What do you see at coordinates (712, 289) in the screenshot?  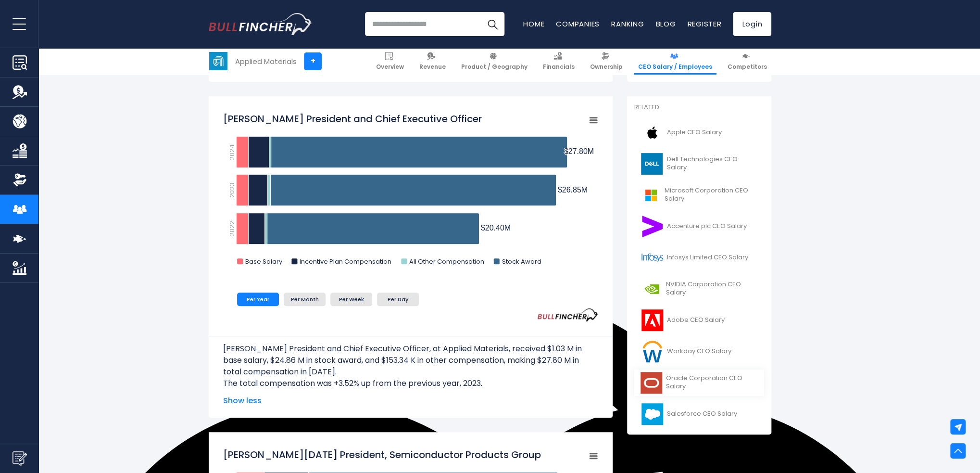 I see `span: NVIDIA Corporation CEO Salary` at bounding box center [712, 289].